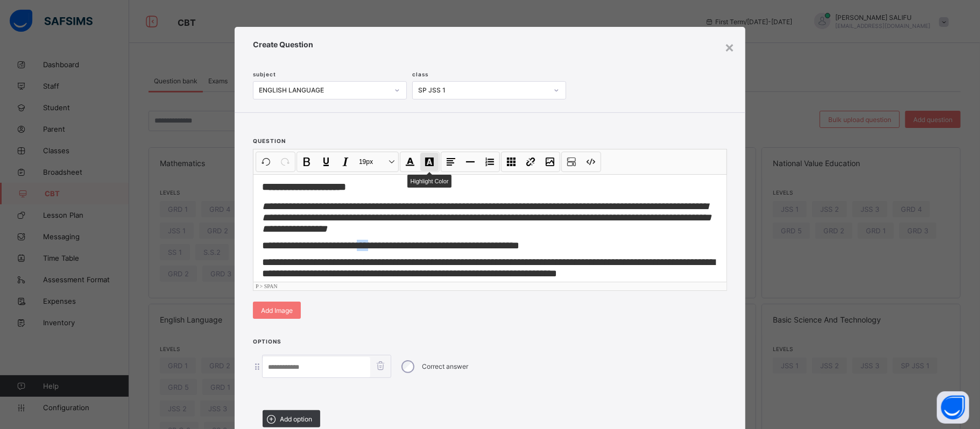  I want to click on div: Correct answer, so click(490, 366).